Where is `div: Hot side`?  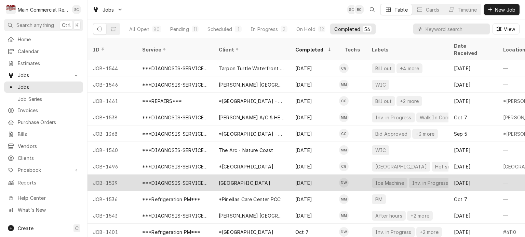 div: Hot side is located at coordinates (444, 167).